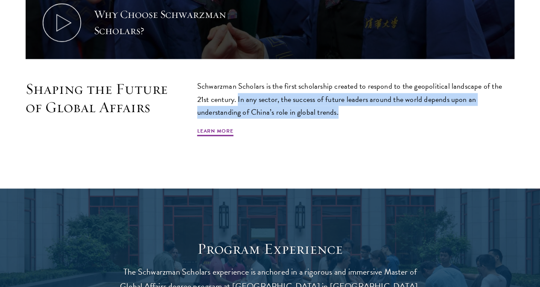 The height and width of the screenshot is (287, 540). Describe the element at coordinates (215, 132) in the screenshot. I see `a: Learn More` at that location.